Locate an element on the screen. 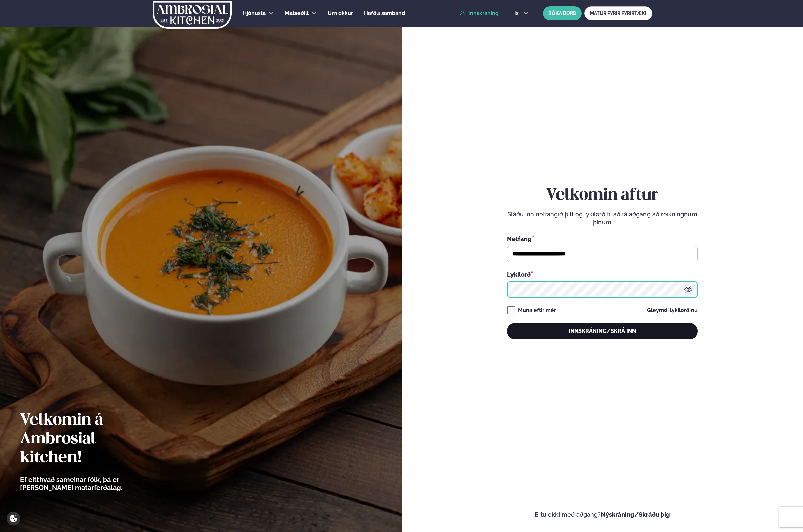 Image resolution: width=803 pixels, height=532 pixels. button: Innskráning/Skrá inn is located at coordinates (603, 331).